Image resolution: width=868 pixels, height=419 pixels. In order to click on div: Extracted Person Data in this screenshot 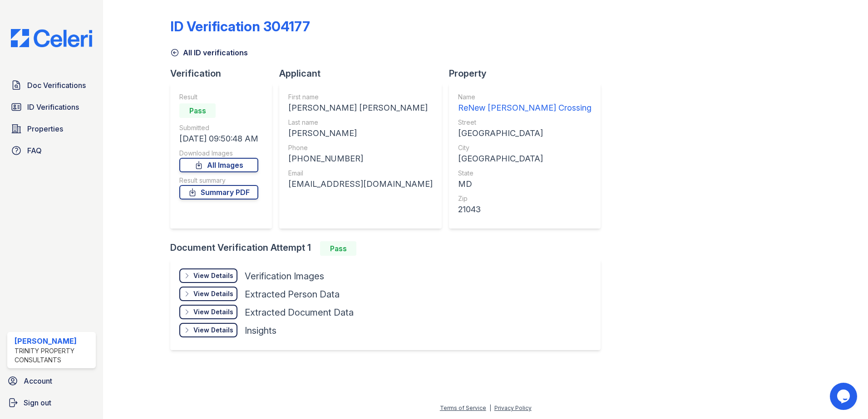, I will do `click(292, 295)`.